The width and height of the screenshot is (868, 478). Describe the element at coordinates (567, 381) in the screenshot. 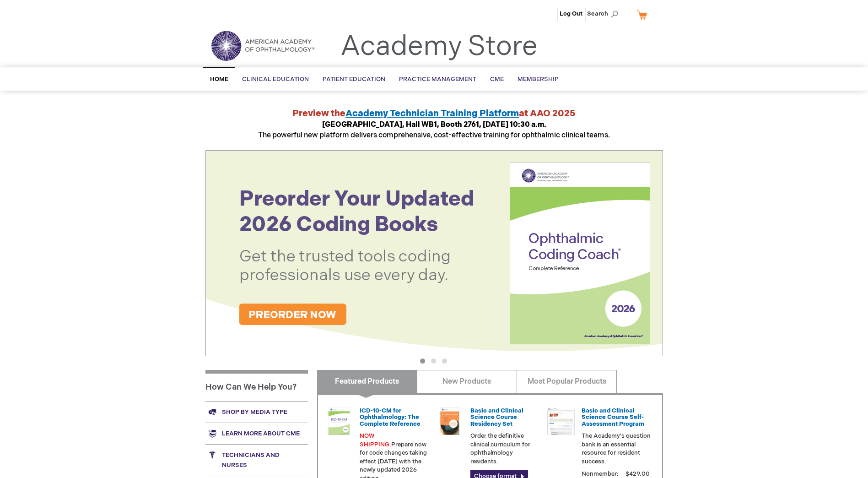

I see `a: Most Popular Products` at that location.